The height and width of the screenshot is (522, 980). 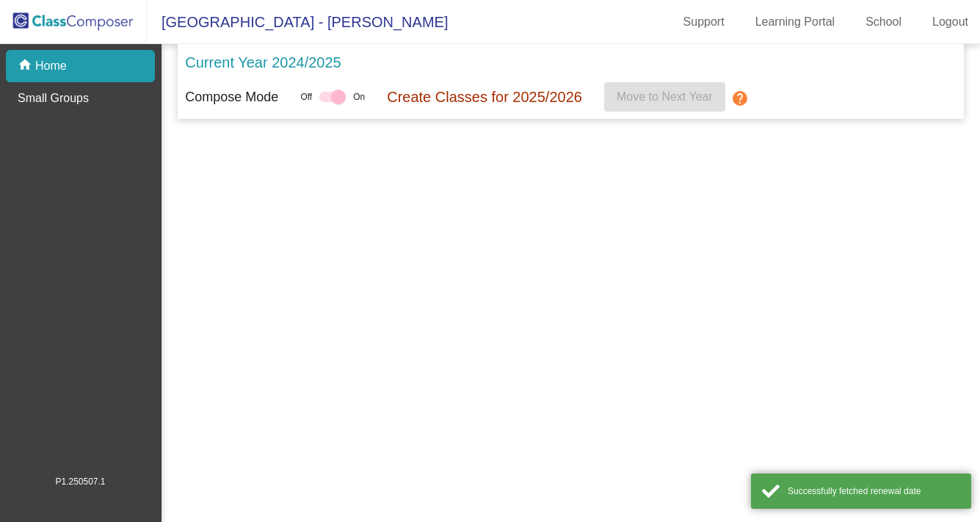 What do you see at coordinates (263, 63) in the screenshot?
I see `p: Current Year 2024/2025` at bounding box center [263, 63].